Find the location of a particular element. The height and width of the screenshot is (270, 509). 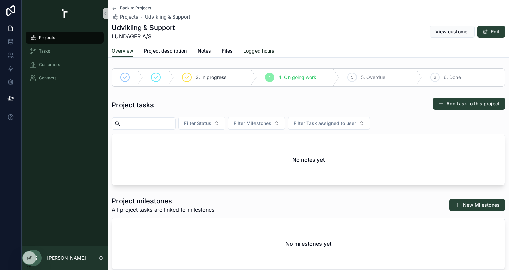

span: Contacts is located at coordinates (47, 78).